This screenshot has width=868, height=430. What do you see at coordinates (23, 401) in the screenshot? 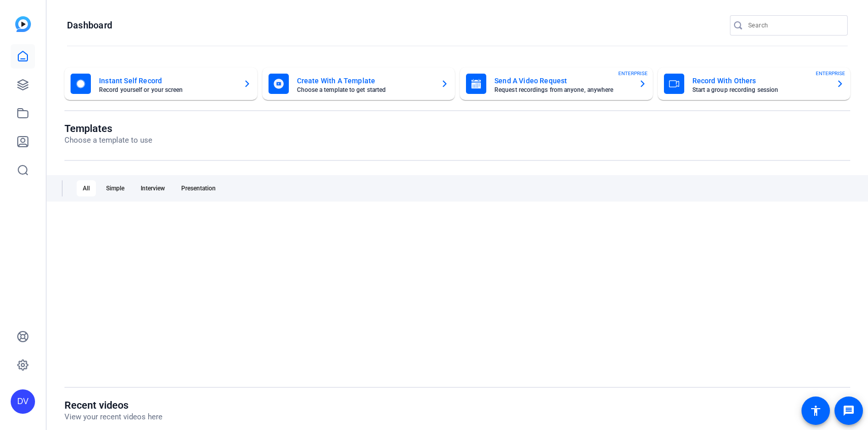
I see `div: DV` at bounding box center [23, 401].